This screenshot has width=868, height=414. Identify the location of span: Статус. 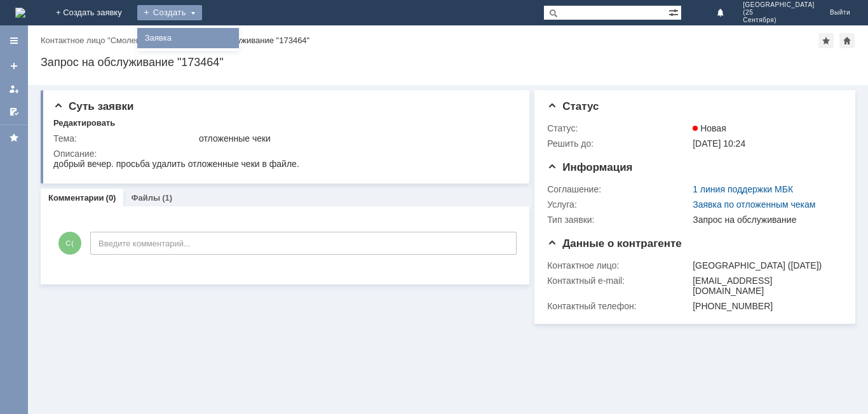
(573, 106).